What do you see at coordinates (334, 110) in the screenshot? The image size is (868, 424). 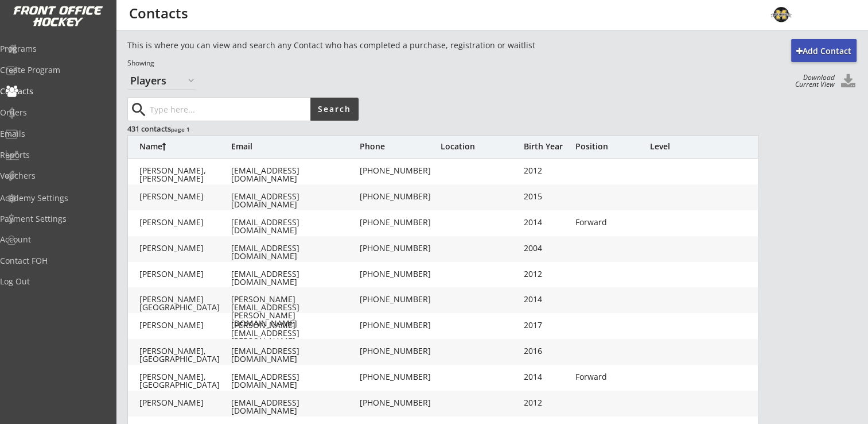 I see `button: Search` at bounding box center [334, 110].